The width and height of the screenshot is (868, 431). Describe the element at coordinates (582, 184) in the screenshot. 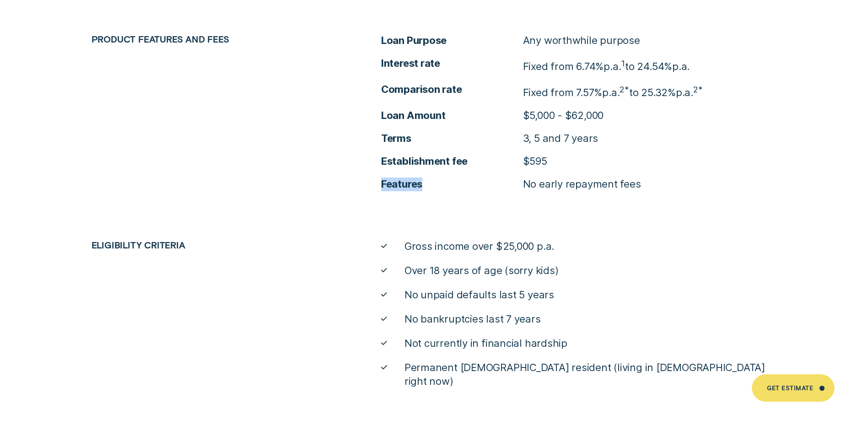

I see `p: No early repayment fees` at that location.